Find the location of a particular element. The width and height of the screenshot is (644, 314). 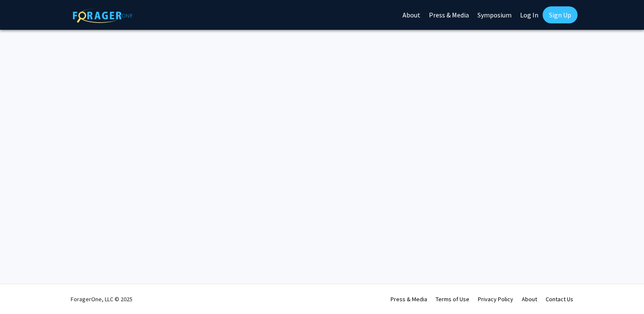

div: ForagerOne, LLC © 2025 is located at coordinates (102, 299).